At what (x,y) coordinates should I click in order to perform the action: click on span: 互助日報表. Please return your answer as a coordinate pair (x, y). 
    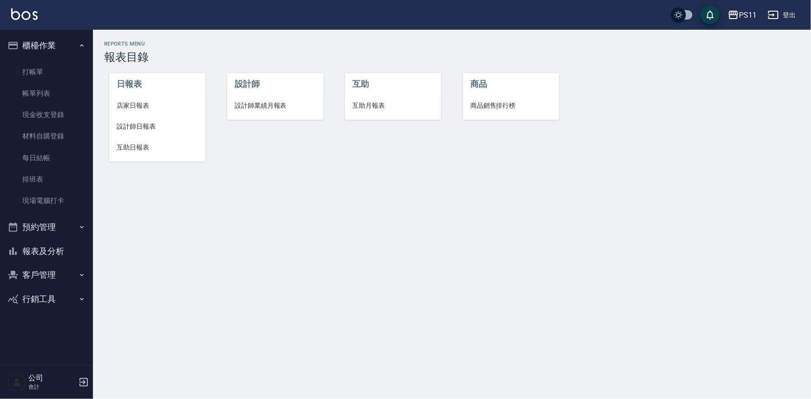
    Looking at the image, I should click on (157, 147).